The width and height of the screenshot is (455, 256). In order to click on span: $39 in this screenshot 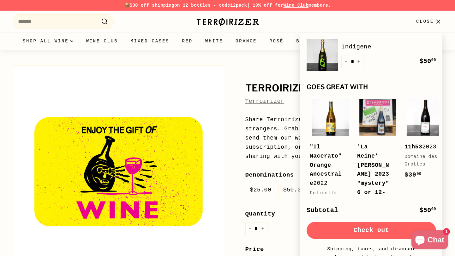, I will do `click(413, 174)`.